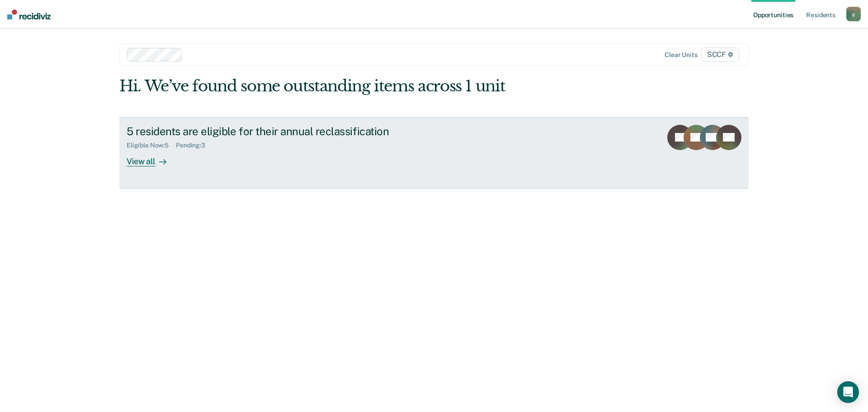  Describe the element at coordinates (848, 392) in the screenshot. I see `div: Open Intercom Messenger` at that location.